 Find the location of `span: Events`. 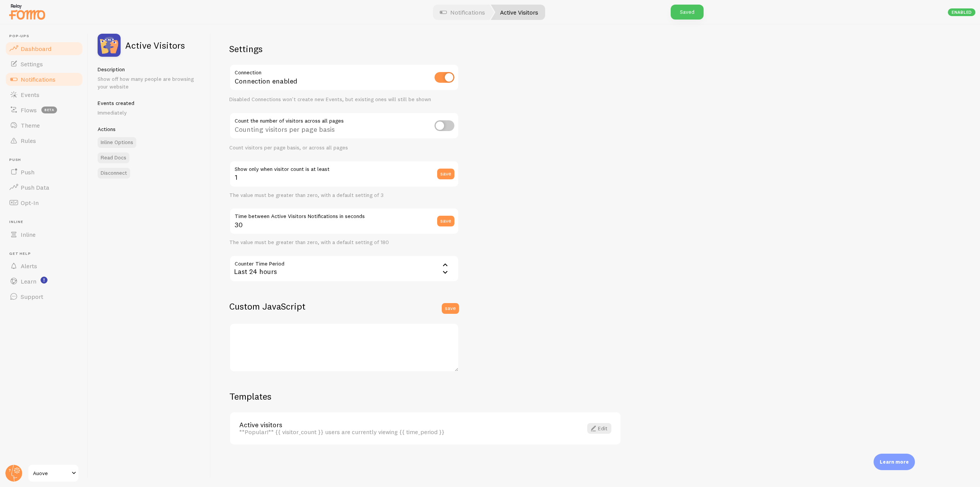

span: Events is located at coordinates (30, 95).